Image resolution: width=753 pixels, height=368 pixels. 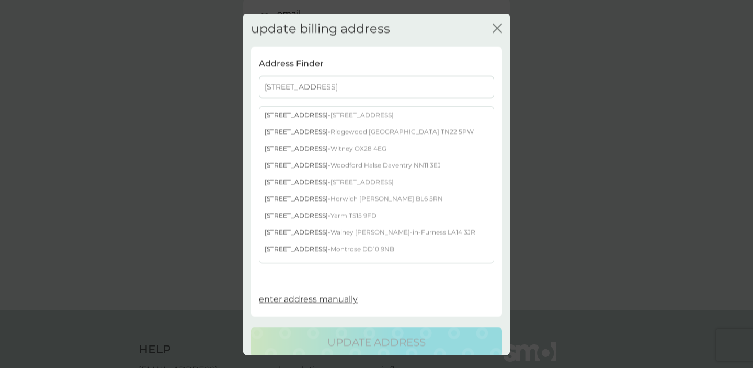 What do you see at coordinates (386, 164) in the screenshot?
I see `span: Woodford Halse Daventry NN11 3EJ` at bounding box center [386, 164].